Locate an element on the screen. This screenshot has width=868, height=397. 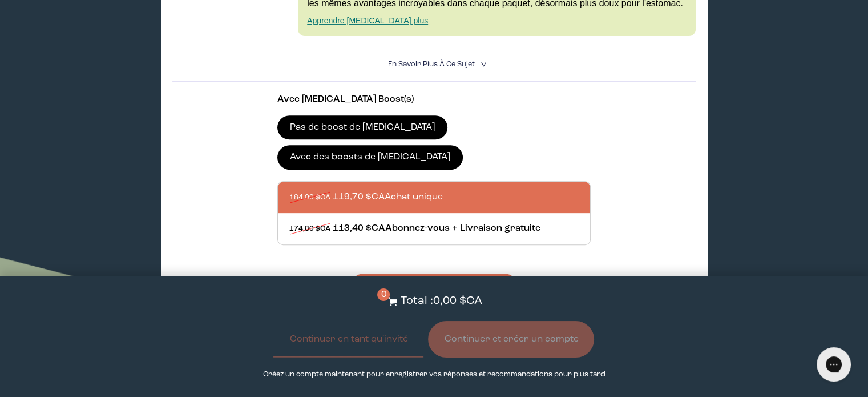
font: Continuer et créer un compte is located at coordinates (511, 340).